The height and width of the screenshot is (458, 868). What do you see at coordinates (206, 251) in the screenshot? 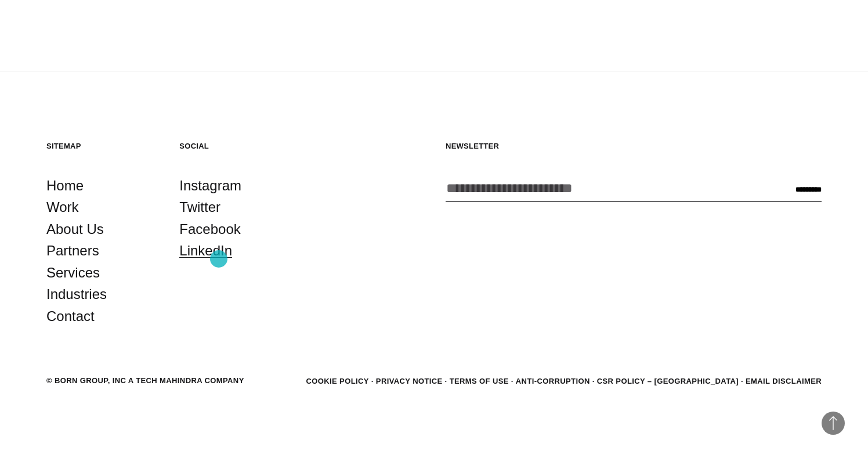
I see `a: LinkedIn` at bounding box center [206, 251].